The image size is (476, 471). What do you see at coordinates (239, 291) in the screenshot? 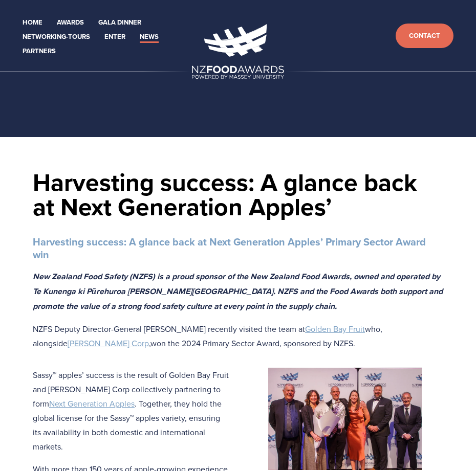
I see `em: New Zealand Food Safety (NZFS) is a proud sponsor of the New Zealand Food Awards, owned and opera...` at bounding box center [239, 291].